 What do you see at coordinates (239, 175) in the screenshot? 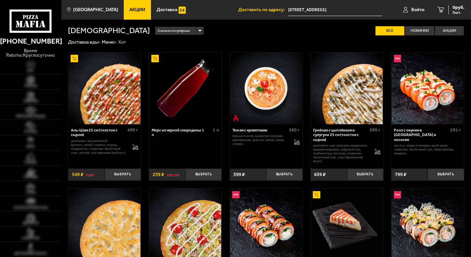
I see `span: 599 ₽` at bounding box center [239, 175].